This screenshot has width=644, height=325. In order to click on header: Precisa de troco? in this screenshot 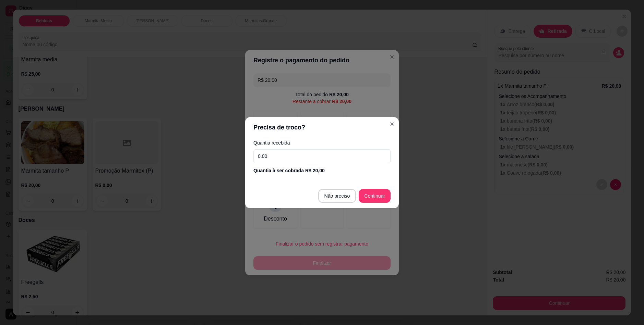, I will do `click(322, 128)`.